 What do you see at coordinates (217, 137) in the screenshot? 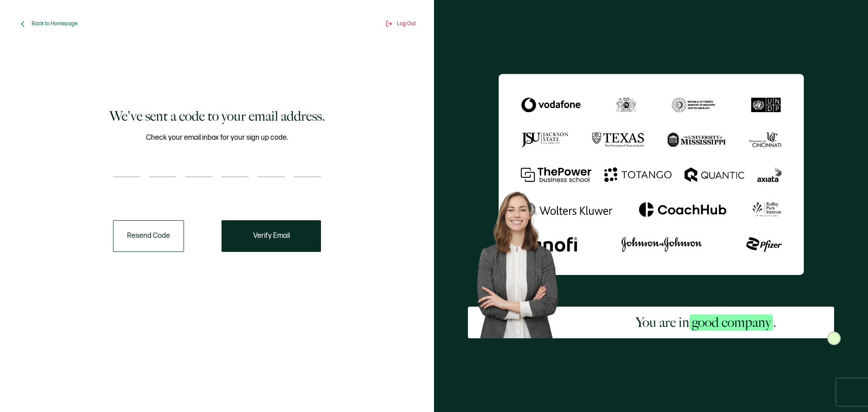
I see `span: Check your email inbox for your sign up code.` at bounding box center [217, 137].